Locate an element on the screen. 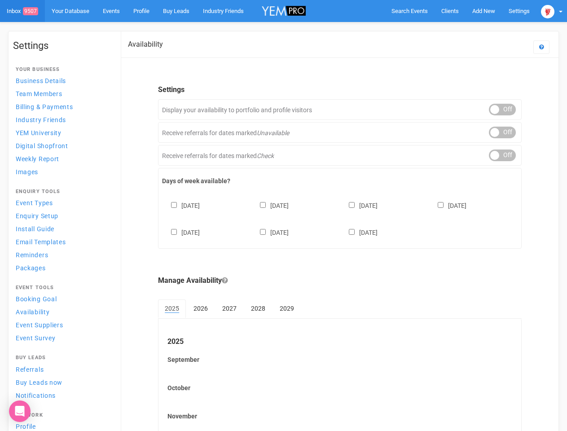 The image size is (567, 431). a: Availability is located at coordinates (62, 312).